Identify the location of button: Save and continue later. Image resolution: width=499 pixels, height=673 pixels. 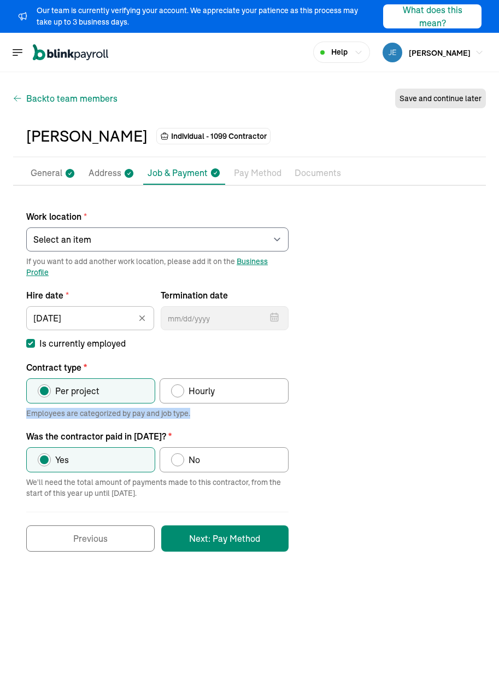
(441, 98).